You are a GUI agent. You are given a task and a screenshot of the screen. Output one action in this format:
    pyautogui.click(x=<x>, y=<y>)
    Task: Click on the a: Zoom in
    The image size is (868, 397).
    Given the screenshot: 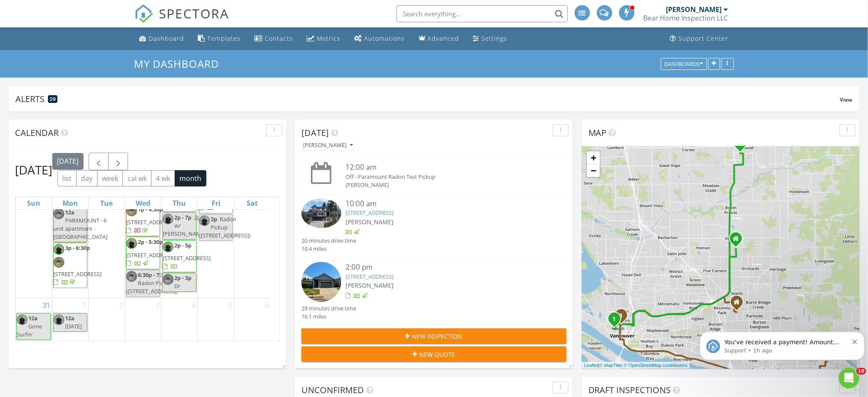 What is the action you would take?
    pyautogui.click(x=594, y=157)
    